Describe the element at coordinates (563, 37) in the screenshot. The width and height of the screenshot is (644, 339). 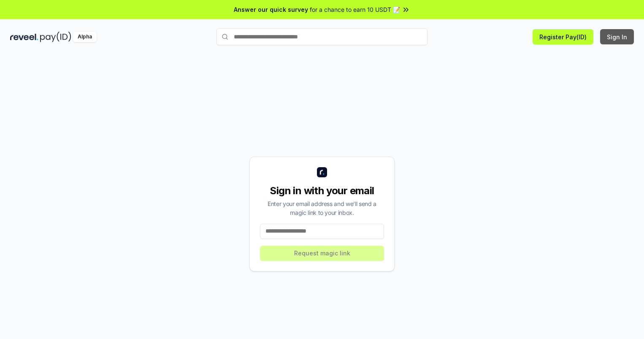
I see `button: Register Pay(ID)` at that location.